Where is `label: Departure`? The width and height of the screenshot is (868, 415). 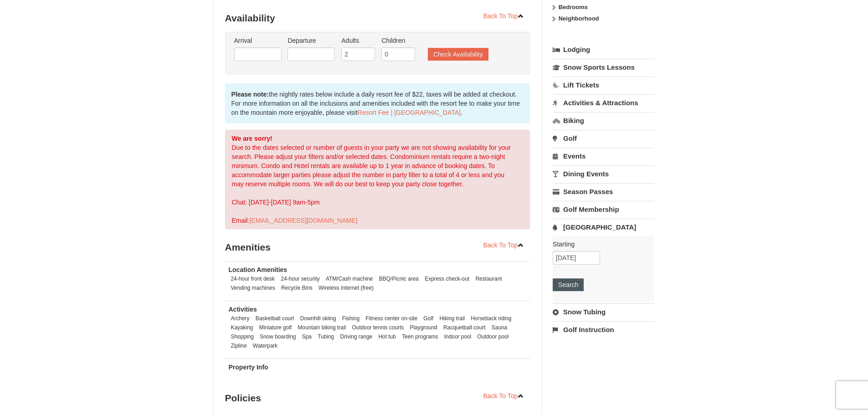 label: Departure is located at coordinates (311, 40).